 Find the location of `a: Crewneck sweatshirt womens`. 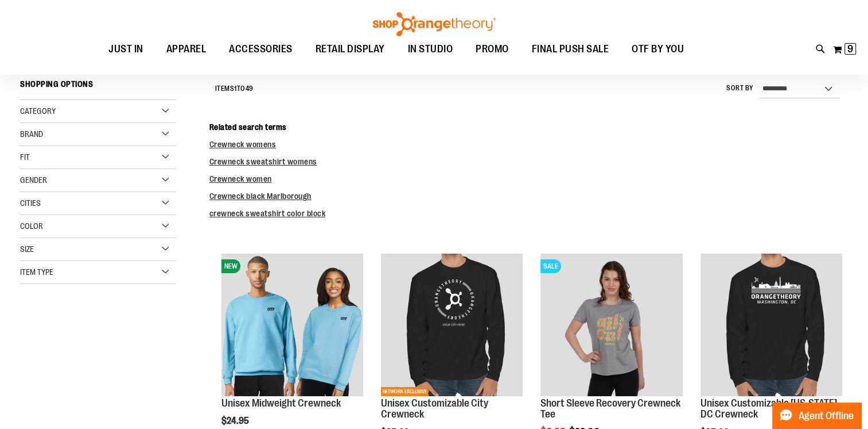

a: Crewneck sweatshirt womens is located at coordinates (263, 162).